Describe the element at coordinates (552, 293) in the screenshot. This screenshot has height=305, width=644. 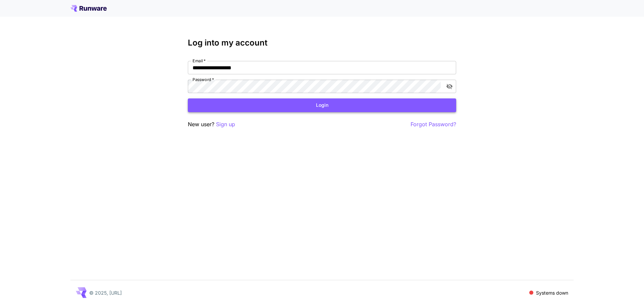
I see `p: Systems down` at that location.